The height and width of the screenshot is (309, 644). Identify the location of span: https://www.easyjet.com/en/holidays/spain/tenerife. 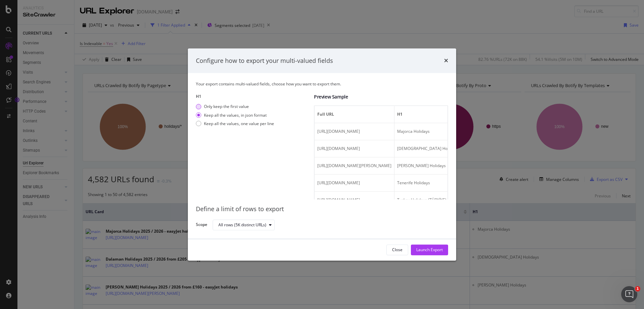
(339, 183).